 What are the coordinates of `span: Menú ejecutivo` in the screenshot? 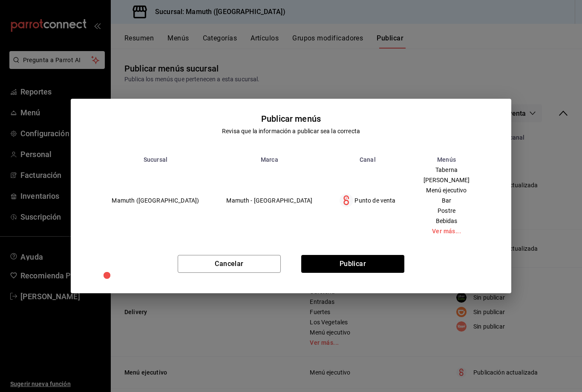 It's located at (447, 191).